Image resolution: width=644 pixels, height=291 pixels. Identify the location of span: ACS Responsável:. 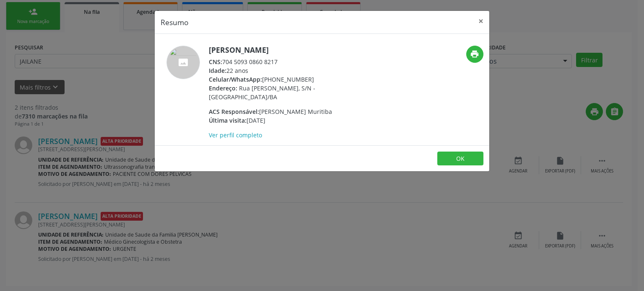
(234, 111).